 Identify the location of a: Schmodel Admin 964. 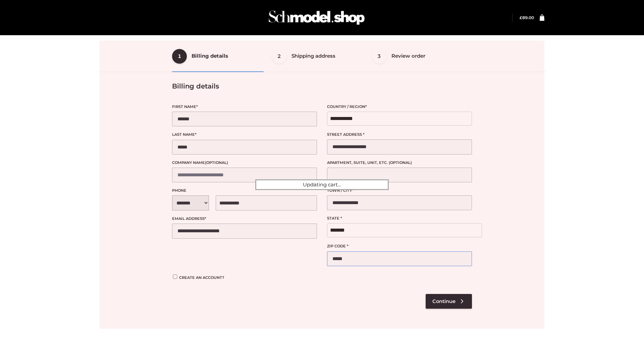
(317, 18).